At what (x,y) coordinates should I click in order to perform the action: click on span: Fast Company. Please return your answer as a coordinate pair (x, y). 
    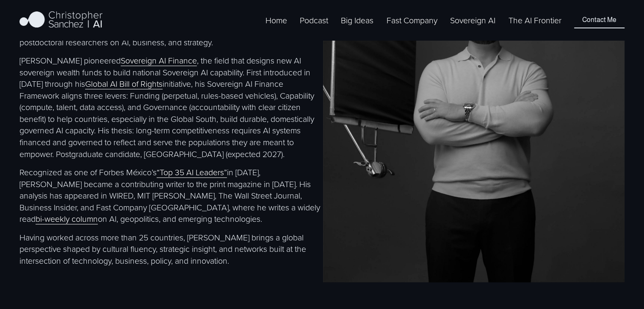
    Looking at the image, I should click on (412, 21).